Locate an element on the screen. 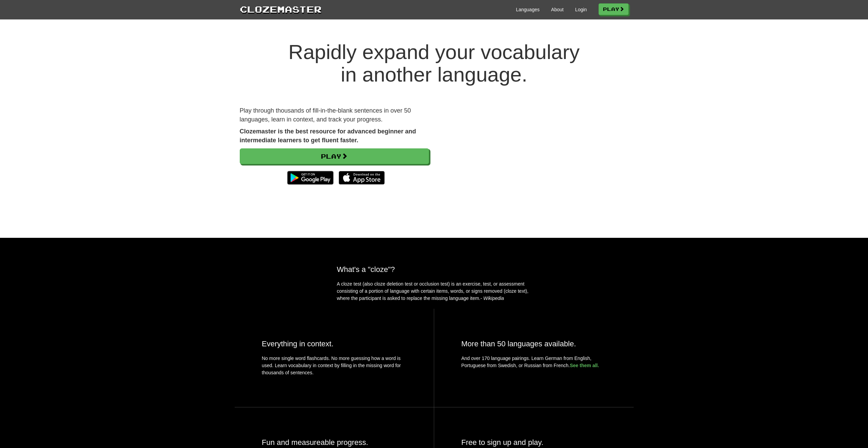  h2: More than 50 languages available. is located at coordinates (534, 344).